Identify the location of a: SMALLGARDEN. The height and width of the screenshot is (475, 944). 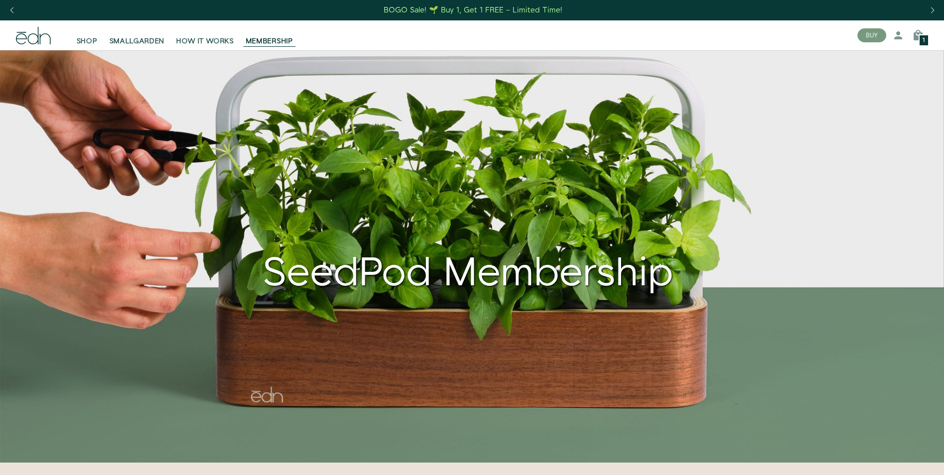
(137, 35).